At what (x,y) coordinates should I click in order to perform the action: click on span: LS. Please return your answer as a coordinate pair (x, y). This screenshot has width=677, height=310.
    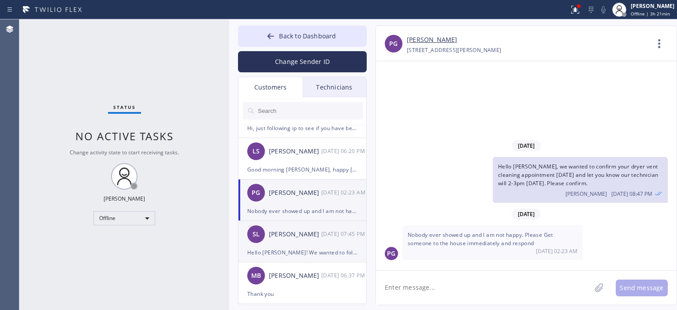
    Looking at the image, I should click on (256, 151).